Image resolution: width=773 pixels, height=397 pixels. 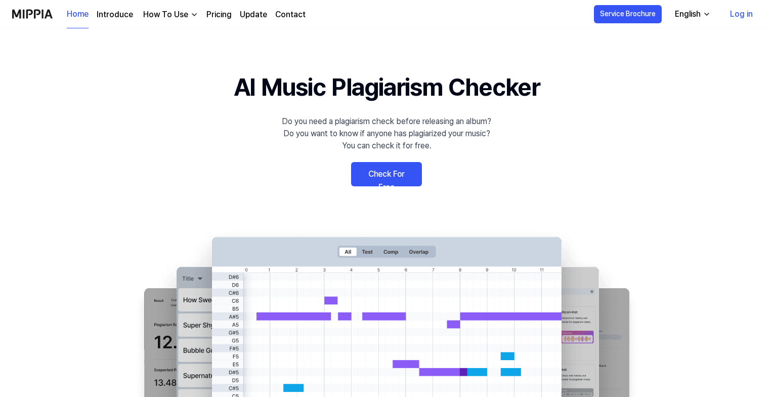 What do you see at coordinates (77, 14) in the screenshot?
I see `a: Home` at bounding box center [77, 14].